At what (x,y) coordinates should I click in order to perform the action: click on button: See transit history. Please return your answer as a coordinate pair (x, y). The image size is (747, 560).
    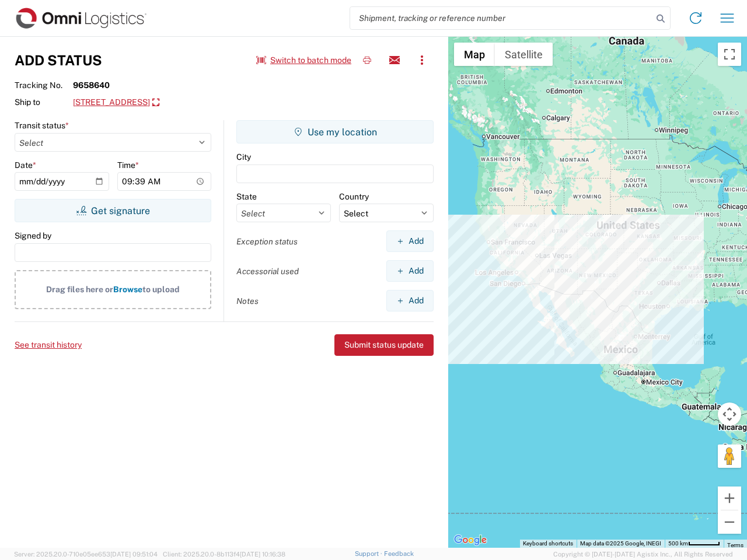
    Looking at the image, I should click on (48, 344).